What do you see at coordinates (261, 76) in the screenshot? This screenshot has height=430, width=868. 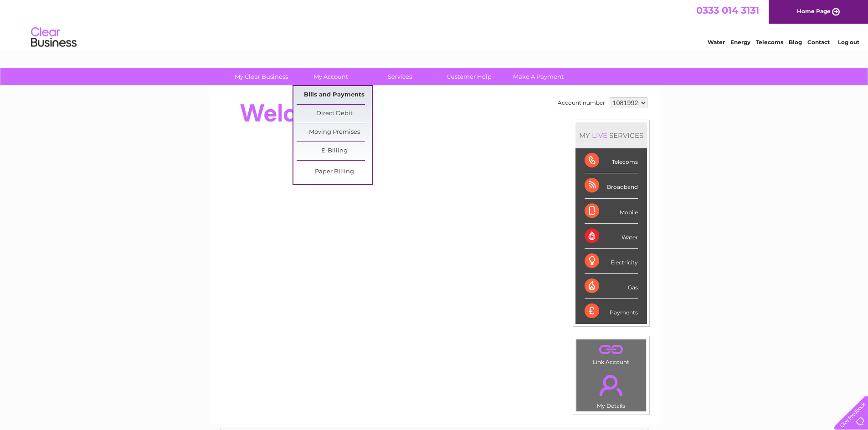 I see `a: My Clear Business` at bounding box center [261, 76].